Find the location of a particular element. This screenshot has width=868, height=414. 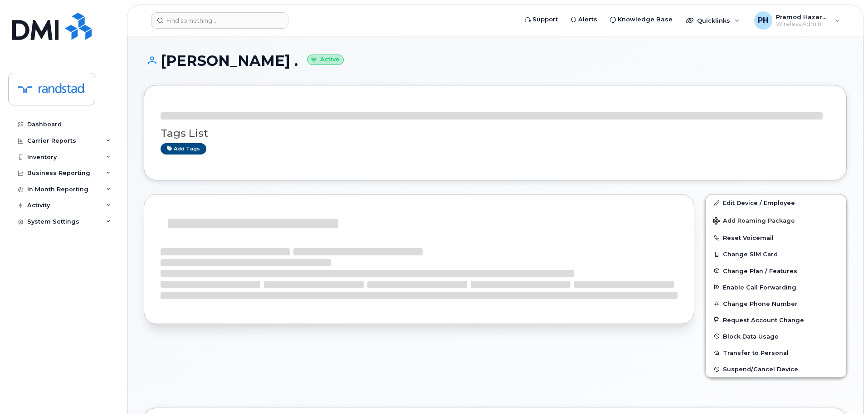

button: Block Data Usage is located at coordinates (776, 336).